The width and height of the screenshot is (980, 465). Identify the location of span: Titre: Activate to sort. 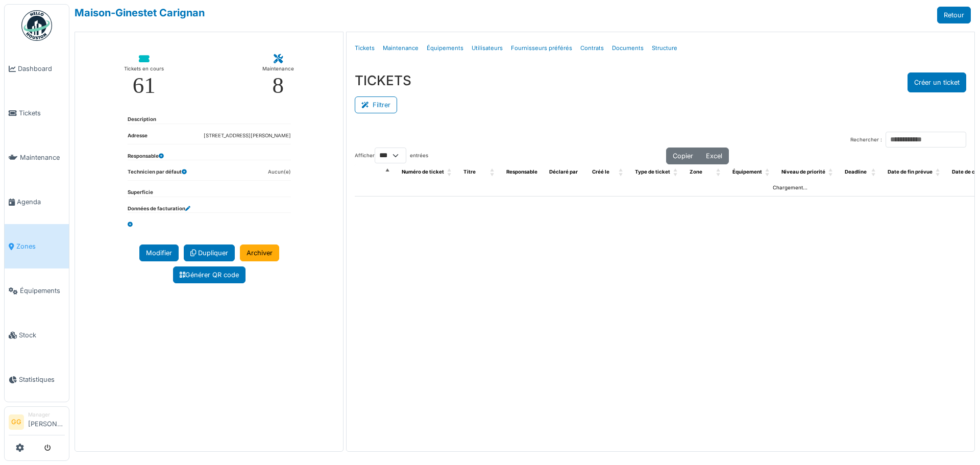
(493, 172).